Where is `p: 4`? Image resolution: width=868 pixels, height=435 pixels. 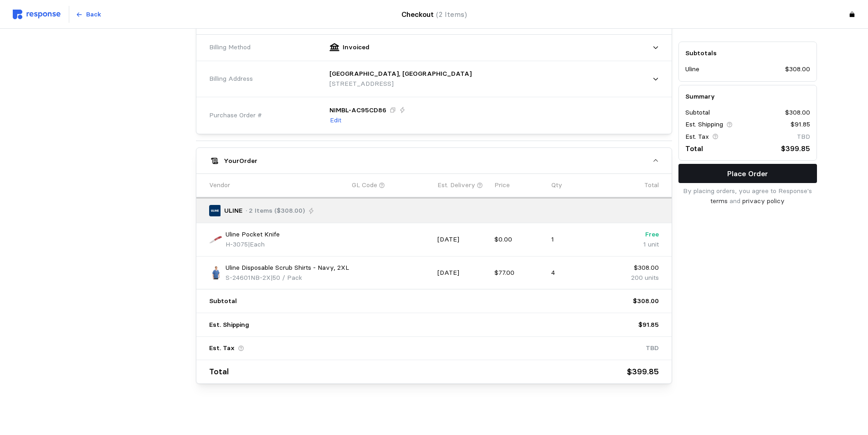
p: 4 is located at coordinates (577, 273).